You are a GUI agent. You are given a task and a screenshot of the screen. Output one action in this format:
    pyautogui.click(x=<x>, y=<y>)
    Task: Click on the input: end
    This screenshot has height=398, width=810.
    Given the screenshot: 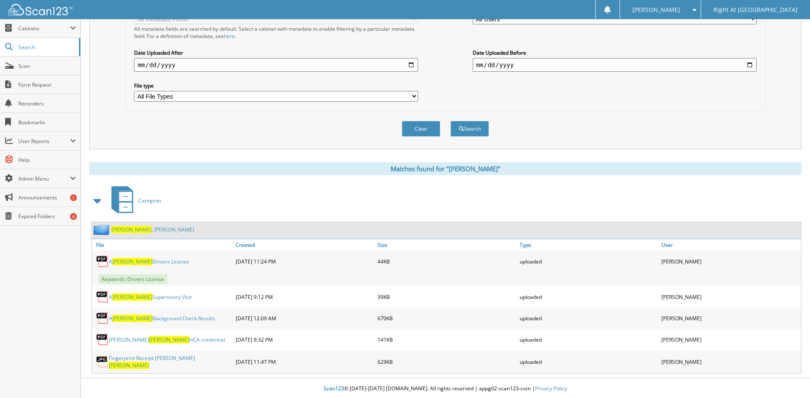 What is the action you would take?
    pyautogui.click(x=614, y=65)
    